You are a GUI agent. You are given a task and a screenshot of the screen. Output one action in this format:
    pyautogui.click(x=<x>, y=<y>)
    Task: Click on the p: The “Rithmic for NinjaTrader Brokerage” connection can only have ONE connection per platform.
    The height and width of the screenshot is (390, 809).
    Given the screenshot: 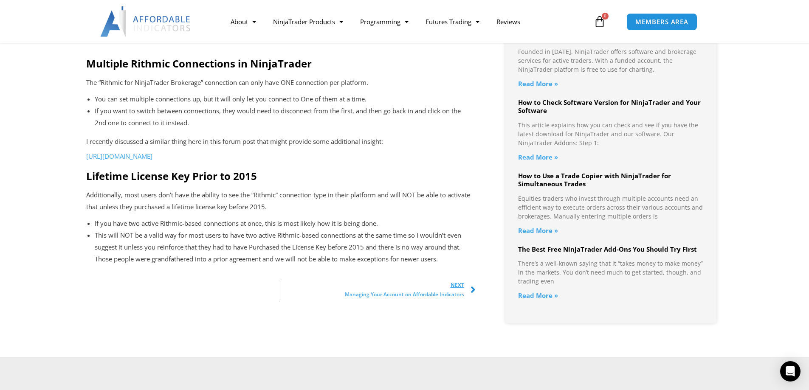 What is the action you would take?
    pyautogui.click(x=281, y=83)
    